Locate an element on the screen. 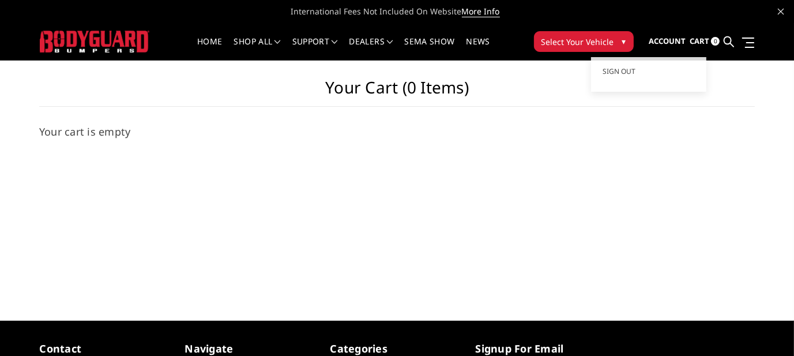  a: SEMA Show is located at coordinates (429, 48).